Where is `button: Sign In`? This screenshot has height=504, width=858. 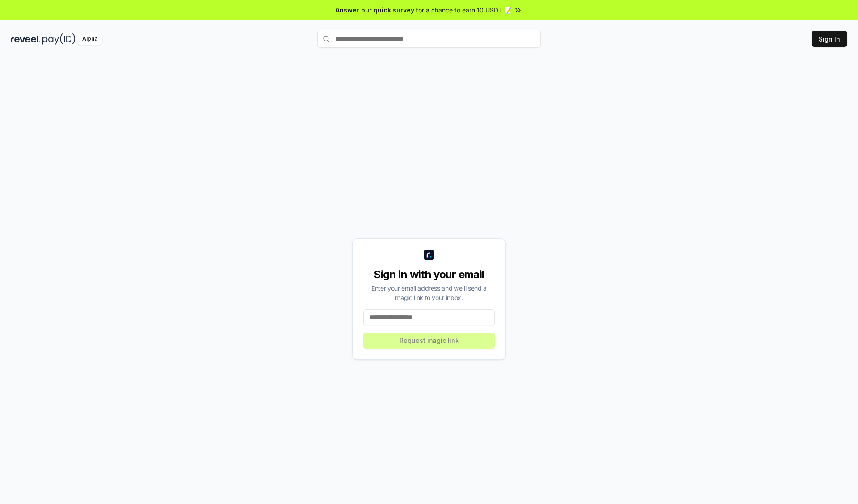
button: Sign In is located at coordinates (829, 39).